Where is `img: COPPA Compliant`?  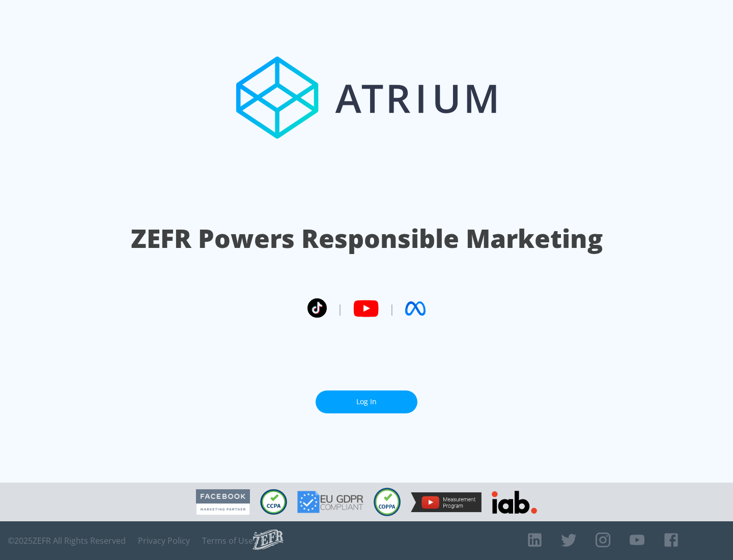 img: COPPA Compliant is located at coordinates (387, 502).